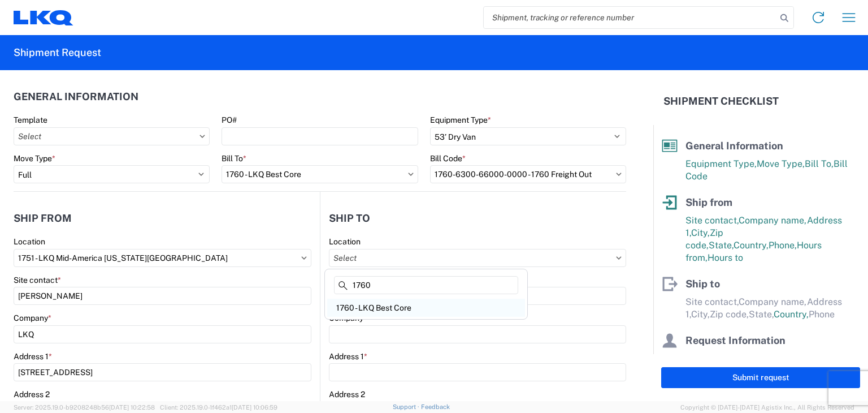 This screenshot has width=868, height=413. Describe the element at coordinates (729, 314) in the screenshot. I see `span: Zip code,` at that location.